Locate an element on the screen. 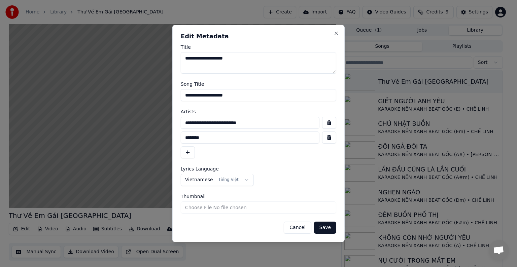 This screenshot has height=267, width=517. label: Song Title is located at coordinates (258, 84).